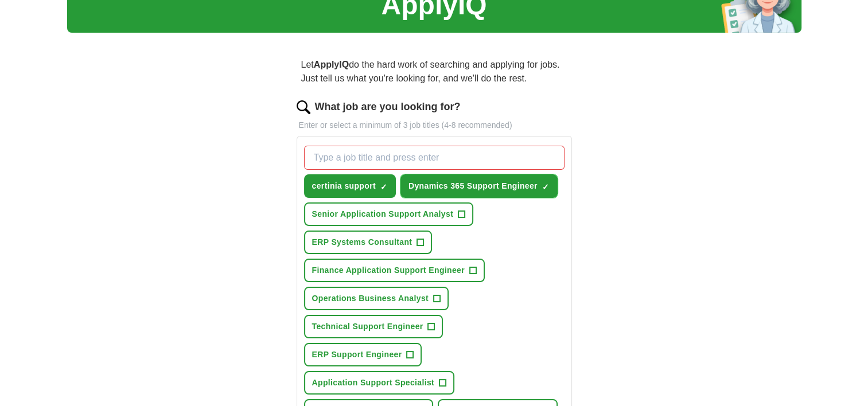  Describe the element at coordinates (363, 354) in the screenshot. I see `button: ERP Support Engineer` at that location.